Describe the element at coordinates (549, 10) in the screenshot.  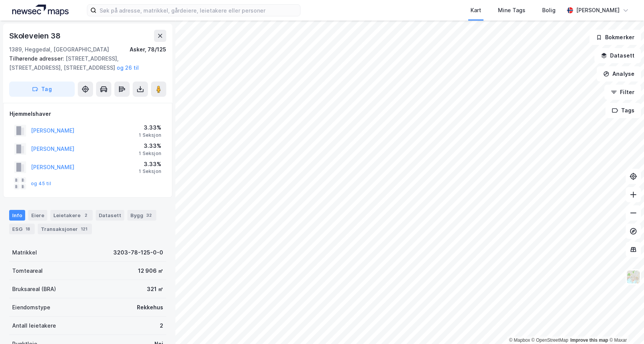
I see `div: Bolig` at that location.